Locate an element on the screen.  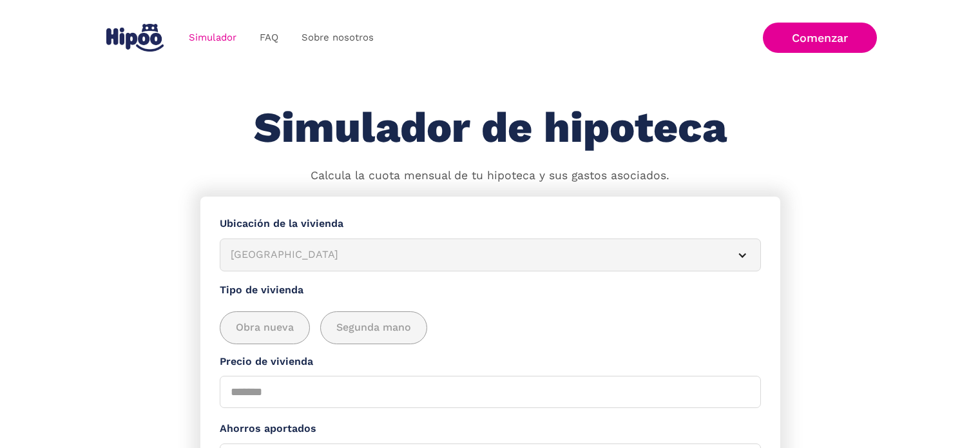
a: Simulador is located at coordinates (213, 38).